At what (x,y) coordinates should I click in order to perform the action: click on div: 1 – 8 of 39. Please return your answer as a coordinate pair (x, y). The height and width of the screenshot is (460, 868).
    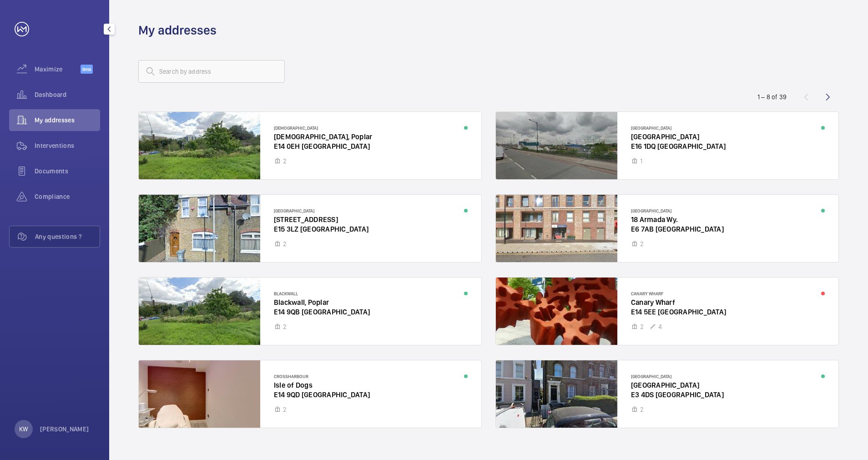
    Looking at the image, I should click on (772, 97).